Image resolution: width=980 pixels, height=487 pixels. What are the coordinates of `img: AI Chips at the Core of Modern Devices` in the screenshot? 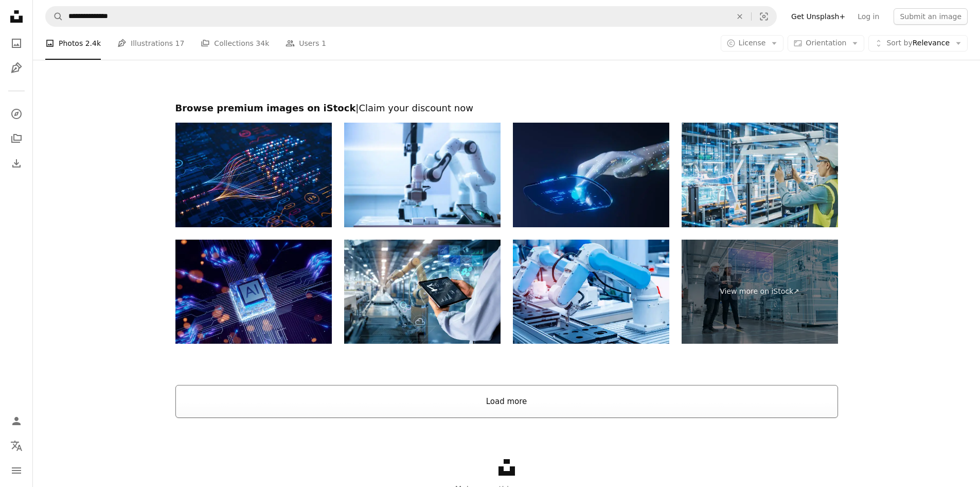 It's located at (253, 292).